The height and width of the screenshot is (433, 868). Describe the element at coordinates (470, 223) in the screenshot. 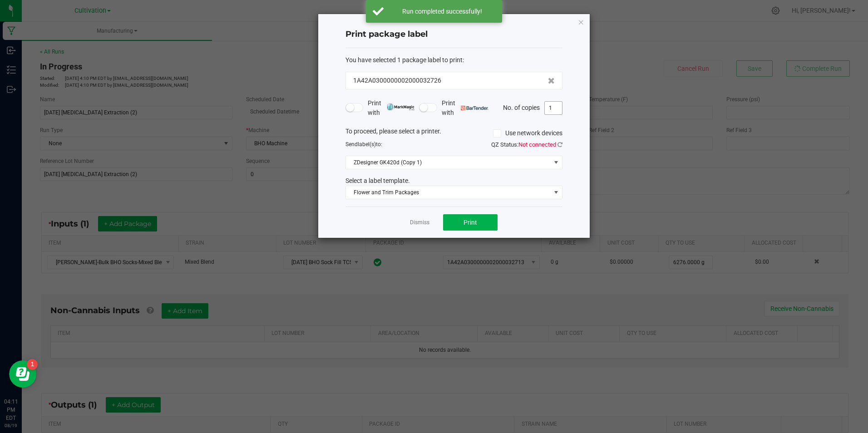

I see `span: Print` at that location.